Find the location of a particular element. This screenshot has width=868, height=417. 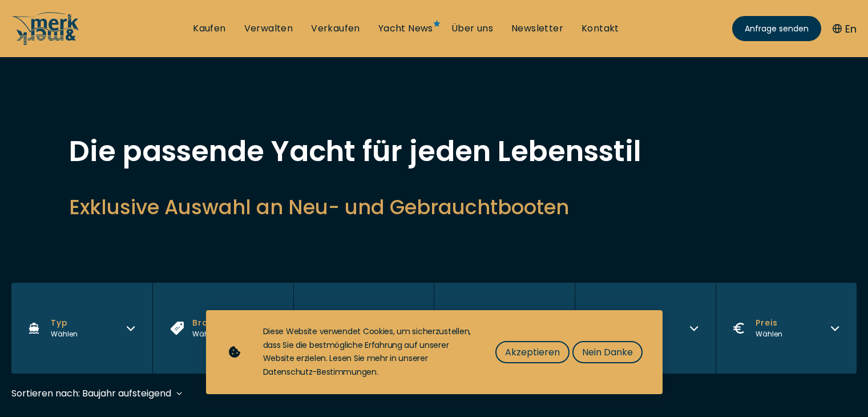

a: Kaufen is located at coordinates (209, 28).